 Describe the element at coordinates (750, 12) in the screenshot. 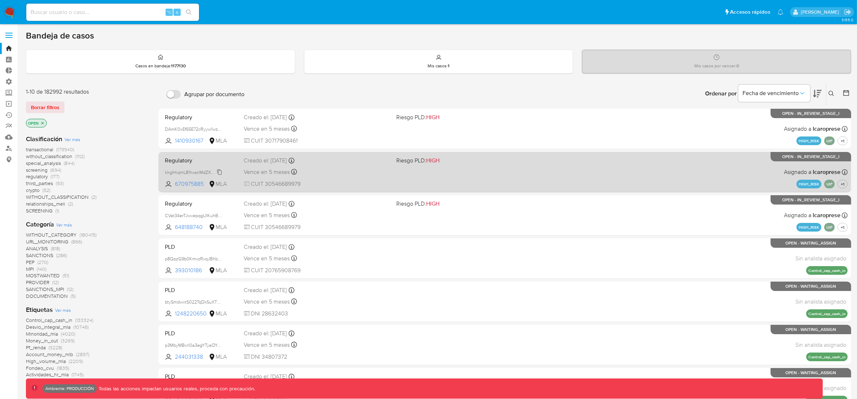

I see `span: Accesos rápidos` at that location.